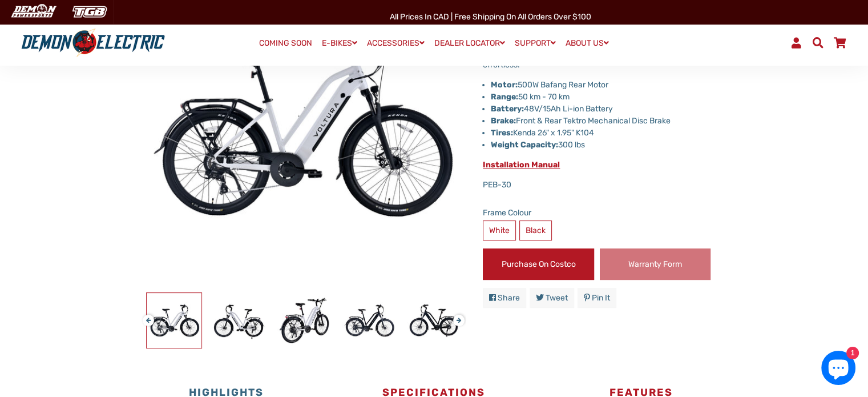  Describe the element at coordinates (536, 230) in the screenshot. I see `label: Black` at that location.